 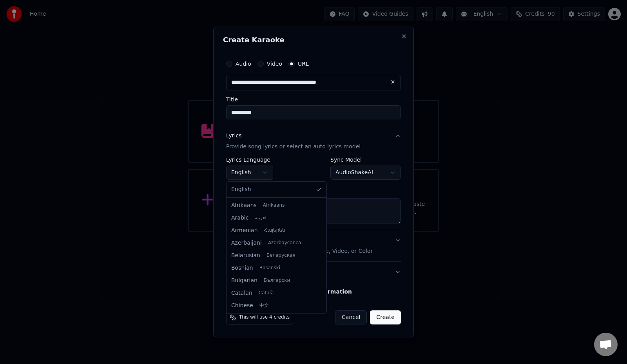 I want to click on span: 中文, so click(x=264, y=306).